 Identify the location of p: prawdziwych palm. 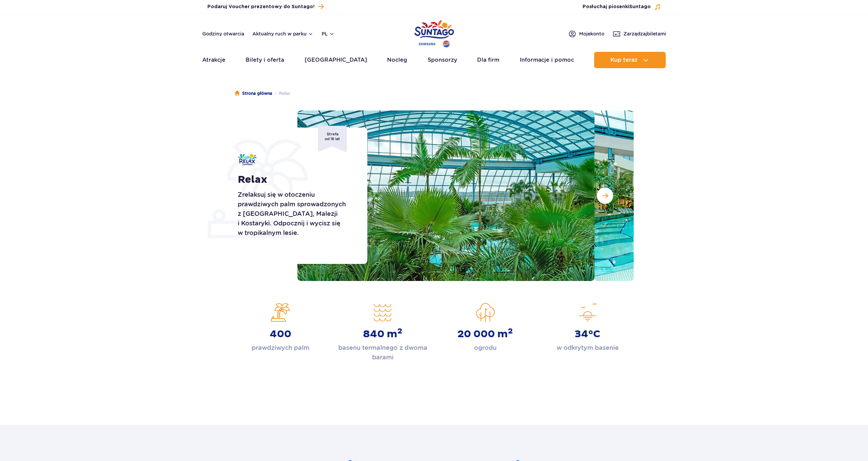
(280, 348).